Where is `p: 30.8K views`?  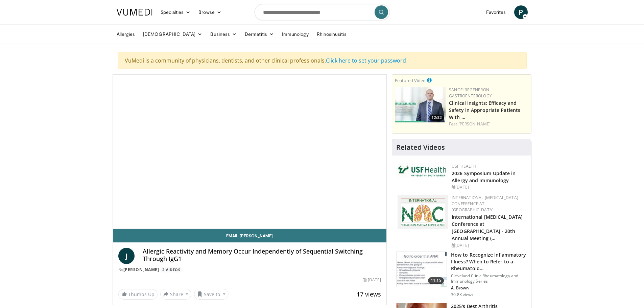 p: 30.8K views is located at coordinates (462, 295).